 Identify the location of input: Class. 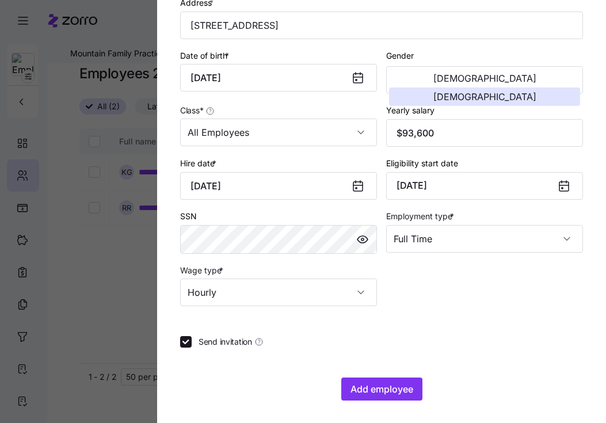
(279, 132).